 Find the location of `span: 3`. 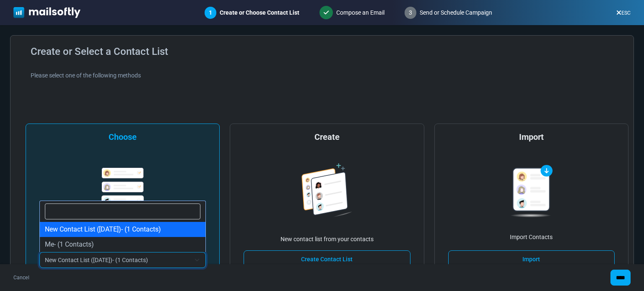

span: 3 is located at coordinates (410, 12).